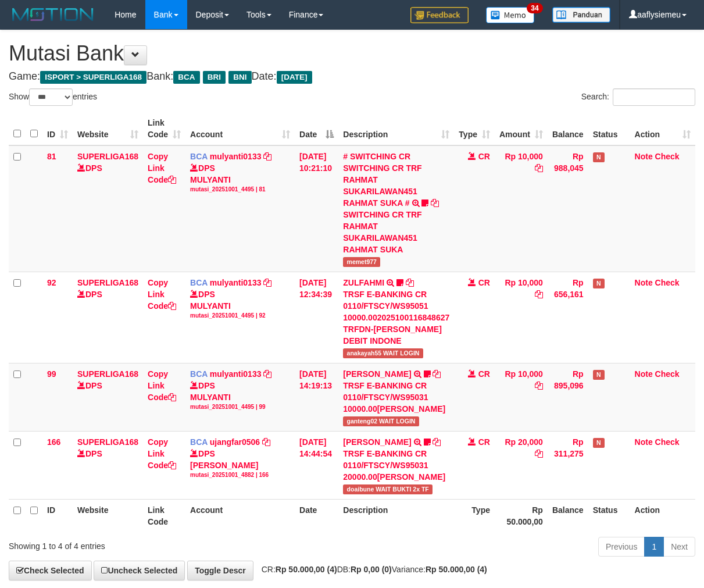 Image resolution: width=704 pixels, height=588 pixels. What do you see at coordinates (396, 232) in the screenshot?
I see `div: SWITCHING CR TRF RAHMAT SUKARILAWAN451 RAHMAT SUKA` at bounding box center [396, 232].